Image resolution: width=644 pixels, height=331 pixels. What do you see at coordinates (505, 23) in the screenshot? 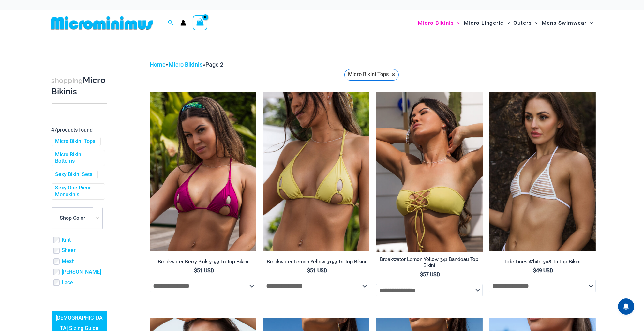
I see `nav: Site Navigation` at bounding box center [505, 23].